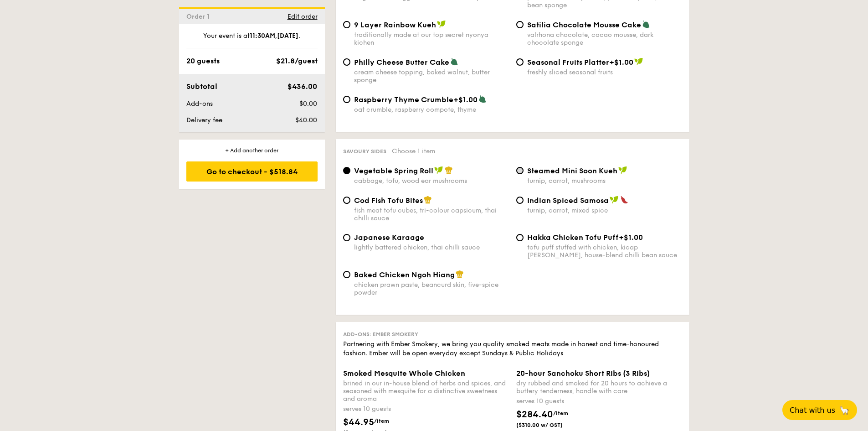  I want to click on span: $0.00, so click(308, 104).